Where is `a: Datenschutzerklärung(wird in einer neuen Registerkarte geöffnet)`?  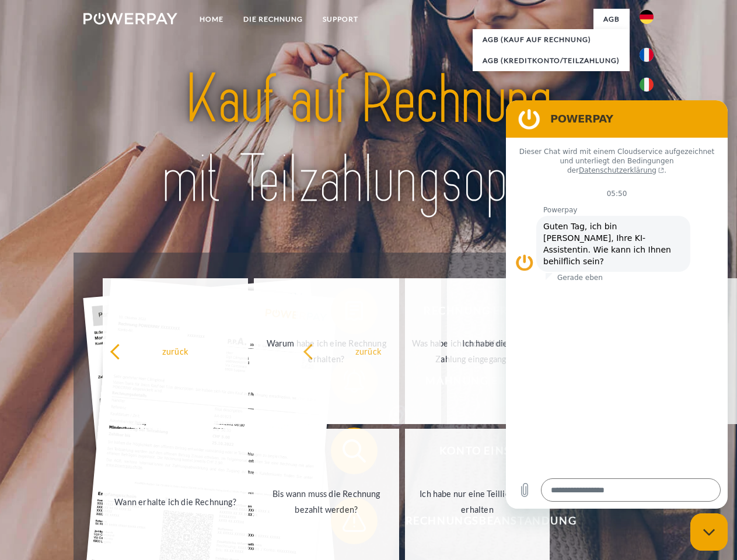 a: Datenschutzerklärung(wird in einer neuen Registerkarte geöffnet) is located at coordinates (116, 70).